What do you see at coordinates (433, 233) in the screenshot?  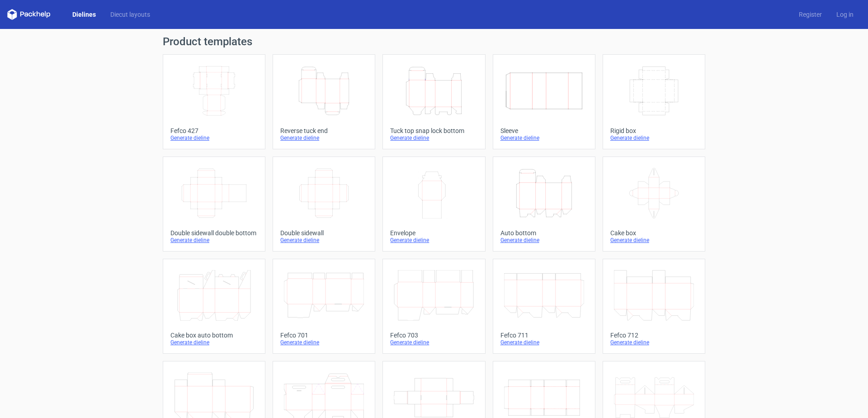 I see `div: Envelope` at bounding box center [433, 233].